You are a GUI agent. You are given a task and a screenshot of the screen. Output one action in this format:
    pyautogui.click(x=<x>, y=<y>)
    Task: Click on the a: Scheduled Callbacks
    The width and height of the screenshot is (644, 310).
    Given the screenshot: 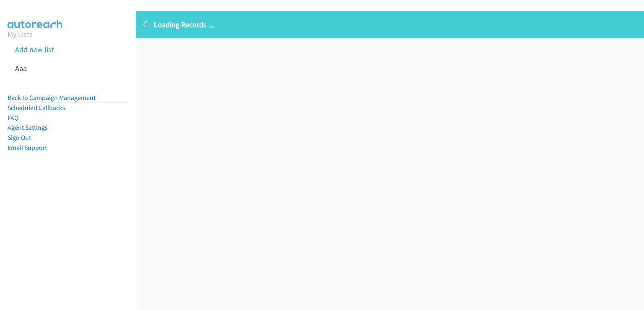 What is the action you would take?
    pyautogui.click(x=36, y=107)
    